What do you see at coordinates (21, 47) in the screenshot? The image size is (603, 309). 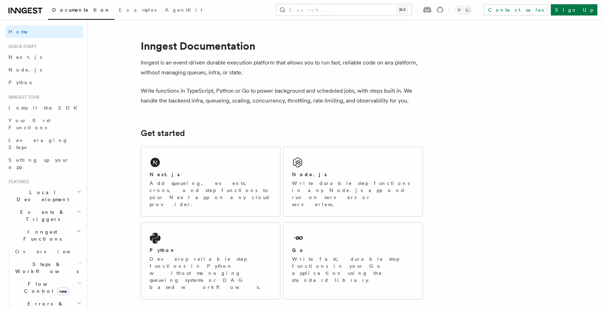 I see `span: Quick start` at bounding box center [21, 47].